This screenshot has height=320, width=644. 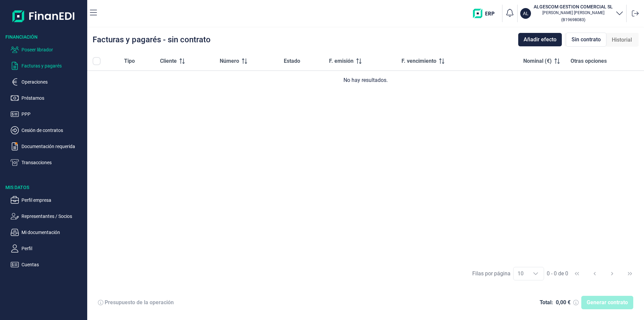 I want to click on div: No hay resultados., so click(x=366, y=80).